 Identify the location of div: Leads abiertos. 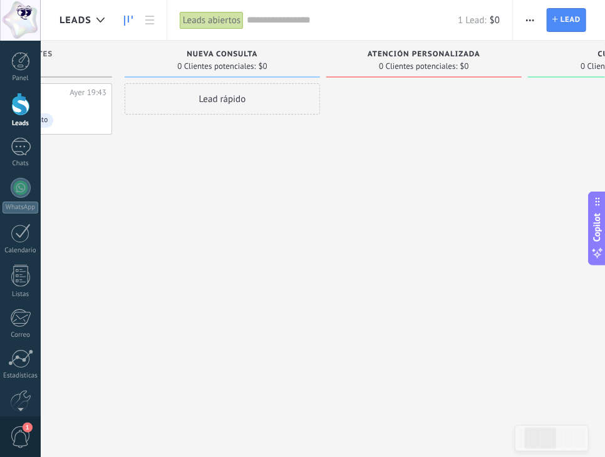
(212, 20).